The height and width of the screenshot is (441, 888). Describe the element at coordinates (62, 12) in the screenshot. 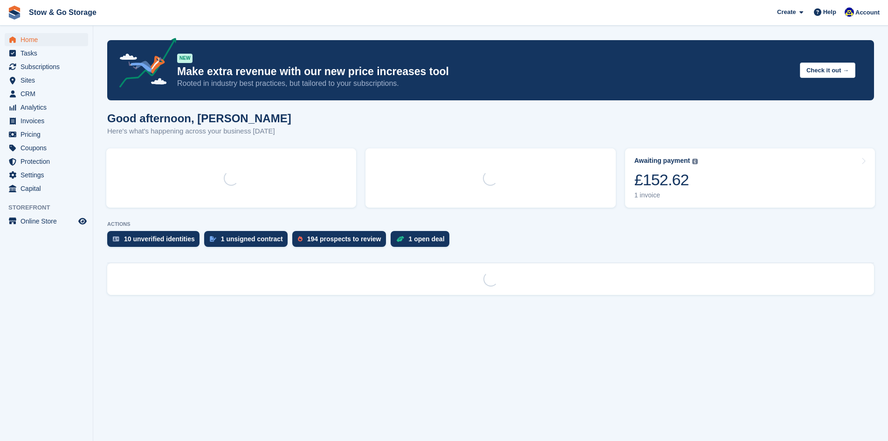

I see `a: Stow & Go Storage` at that location.